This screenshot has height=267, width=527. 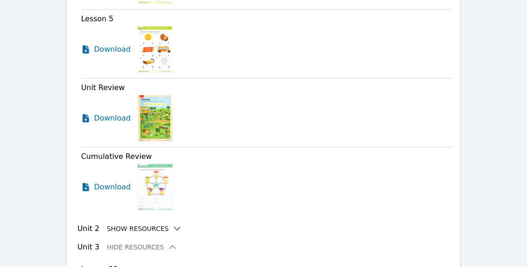 I want to click on img: Cumulative Review, so click(x=155, y=187).